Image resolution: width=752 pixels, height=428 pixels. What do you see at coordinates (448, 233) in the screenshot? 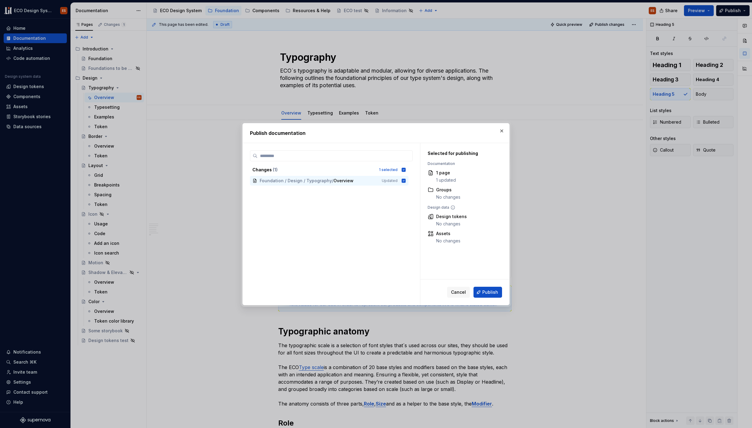
I see `div: Assets` at bounding box center [448, 233].